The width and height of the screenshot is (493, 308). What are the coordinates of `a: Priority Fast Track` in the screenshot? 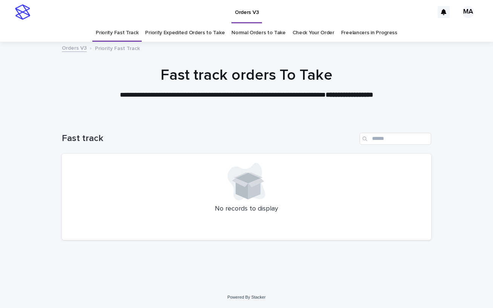 It's located at (117, 33).